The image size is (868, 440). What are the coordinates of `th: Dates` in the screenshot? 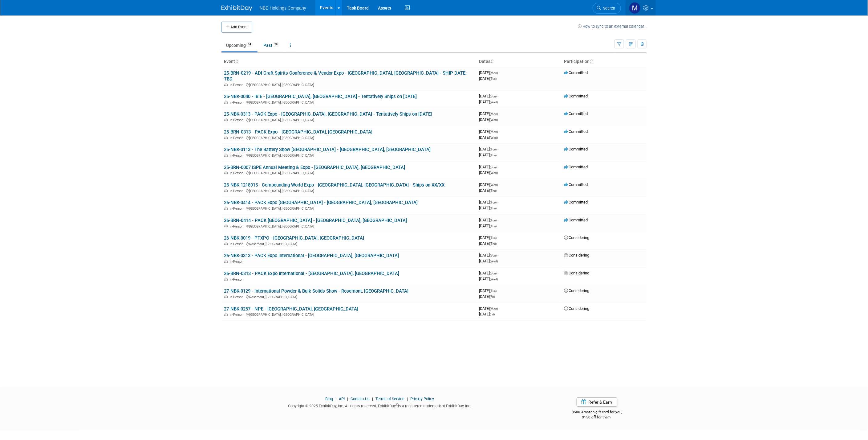 It's located at (519, 62).